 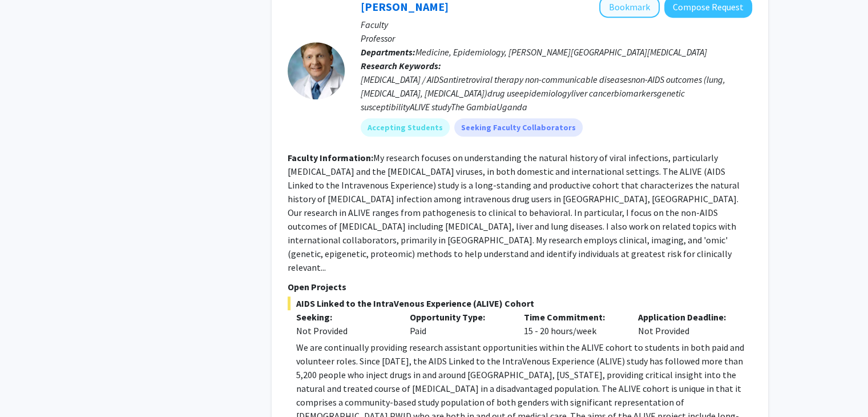 I want to click on p: Open Projects, so click(x=520, y=287).